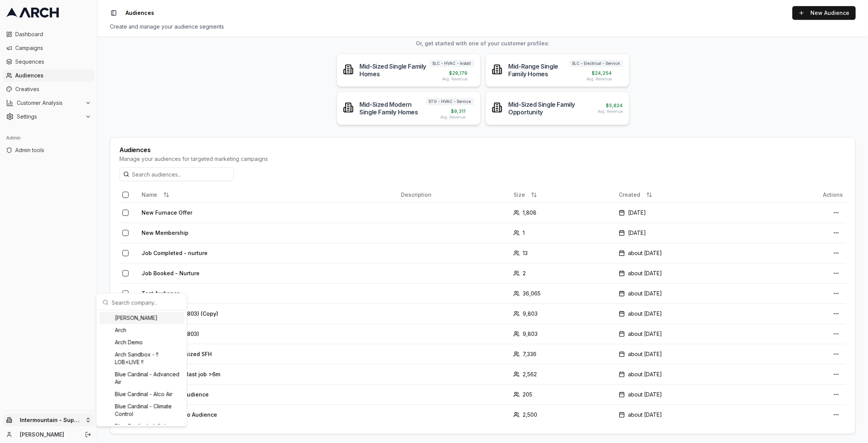 The height and width of the screenshot is (443, 868). What do you see at coordinates (142, 330) in the screenshot?
I see `div: Arch` at bounding box center [142, 330].